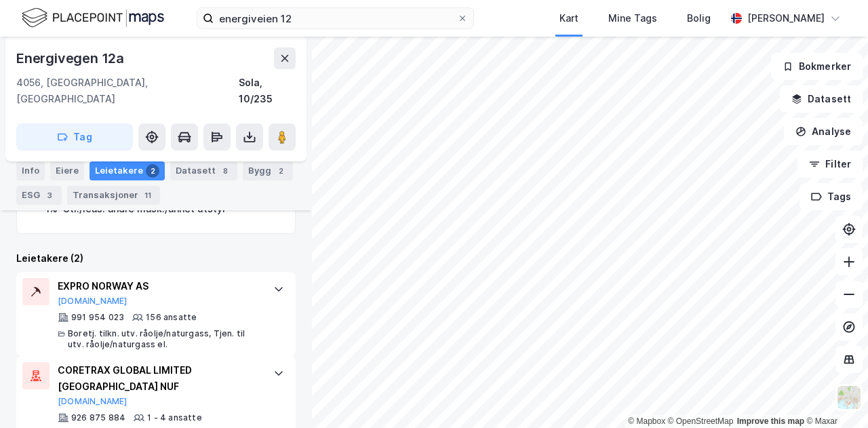 The image size is (868, 428). Describe the element at coordinates (98, 317) in the screenshot. I see `div: 991 954 023` at that location.